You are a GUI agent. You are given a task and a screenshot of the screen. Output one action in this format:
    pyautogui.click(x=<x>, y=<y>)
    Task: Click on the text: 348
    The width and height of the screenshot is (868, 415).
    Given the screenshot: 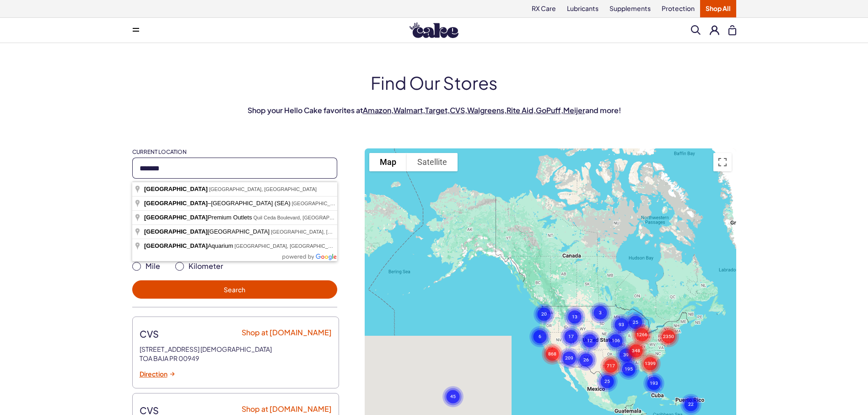 What is the action you would take?
    pyautogui.click(x=636, y=350)
    